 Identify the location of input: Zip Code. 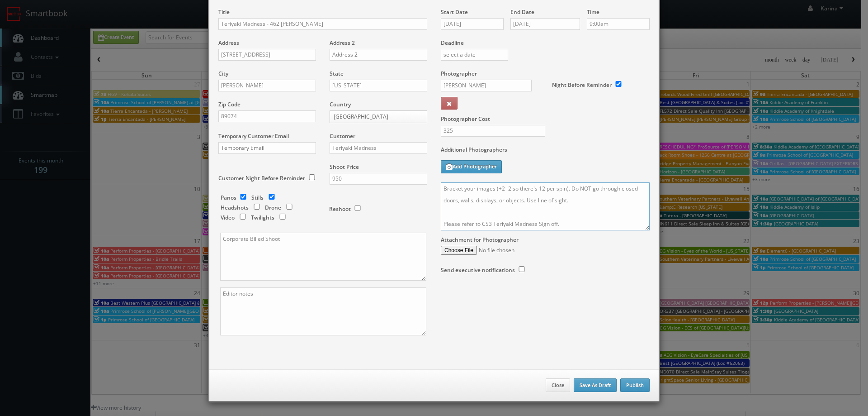
(267, 116).